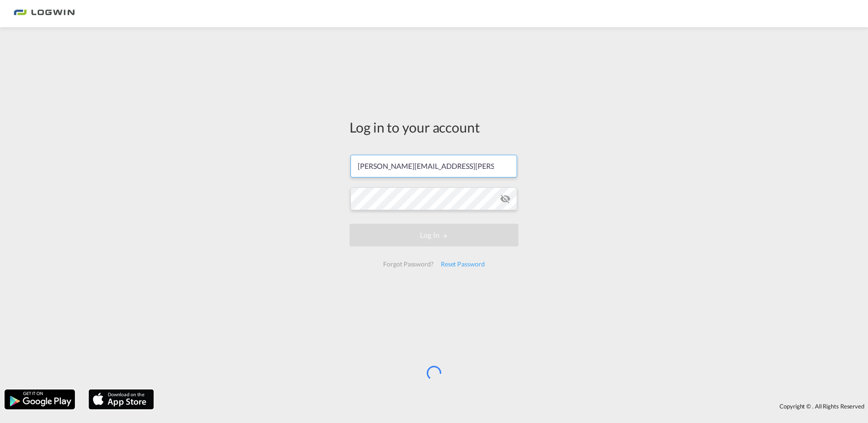 Image resolution: width=868 pixels, height=423 pixels. What do you see at coordinates (506, 199) in the screenshot?
I see `md-icon: icon-eye-off` at bounding box center [506, 199].